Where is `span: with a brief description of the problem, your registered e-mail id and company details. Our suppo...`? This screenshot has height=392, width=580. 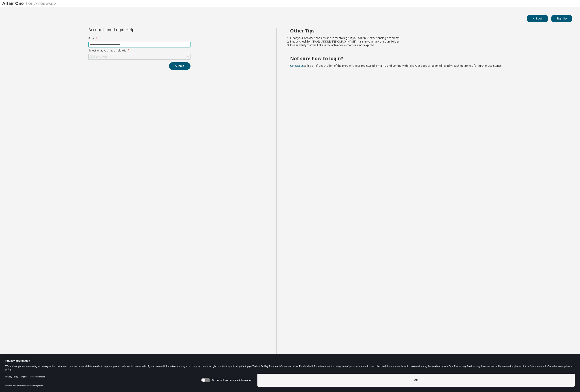 span: with a brief description of the problem, your registered e-mail id and company details. Our suppo... is located at coordinates (396, 66).